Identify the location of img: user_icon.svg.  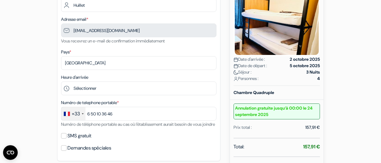
(236, 79).